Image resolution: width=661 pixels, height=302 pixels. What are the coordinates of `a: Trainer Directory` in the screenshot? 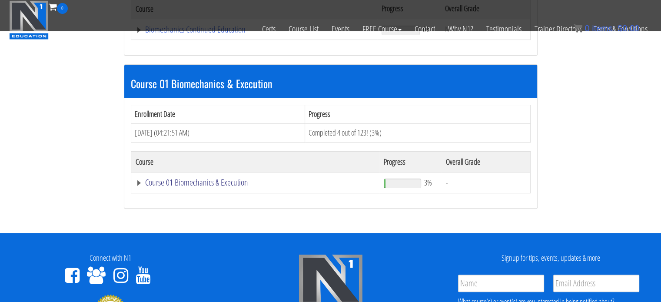 It's located at (557, 29).